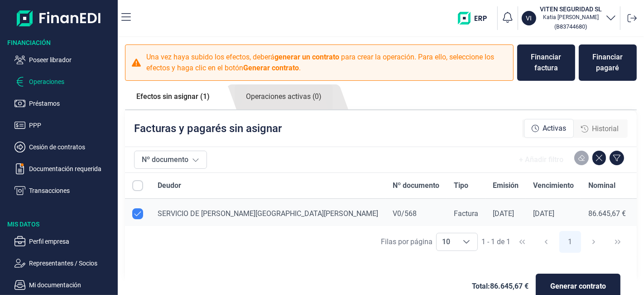 This screenshot has width=644, height=295. What do you see at coordinates (500, 286) in the screenshot?
I see `span: Total: 86.645,67 €` at bounding box center [500, 286].